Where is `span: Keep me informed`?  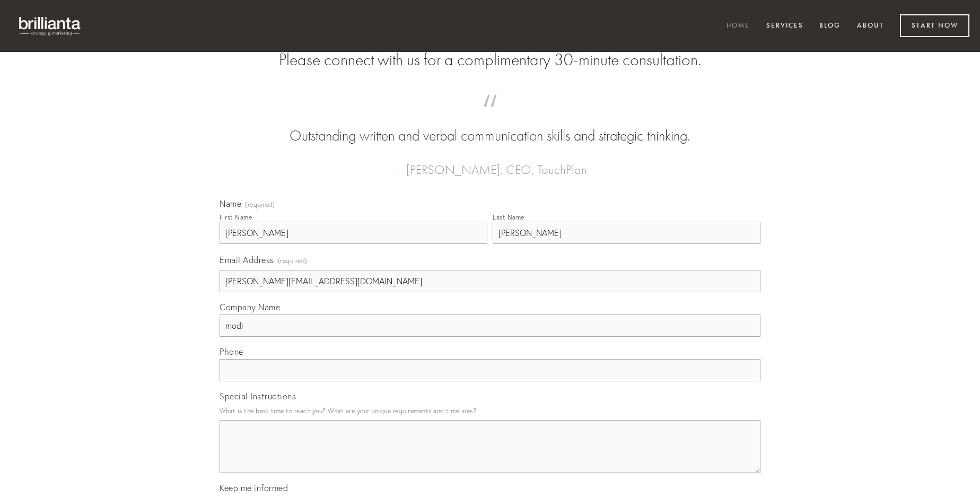
span: Keep me informed is located at coordinates (254, 488).